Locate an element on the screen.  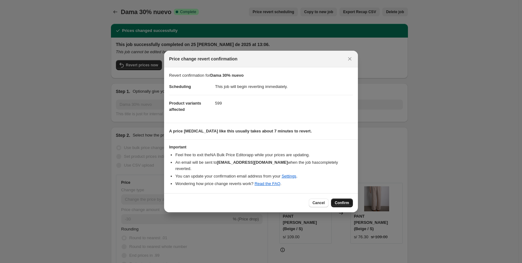
a: Settings is located at coordinates (289, 176).